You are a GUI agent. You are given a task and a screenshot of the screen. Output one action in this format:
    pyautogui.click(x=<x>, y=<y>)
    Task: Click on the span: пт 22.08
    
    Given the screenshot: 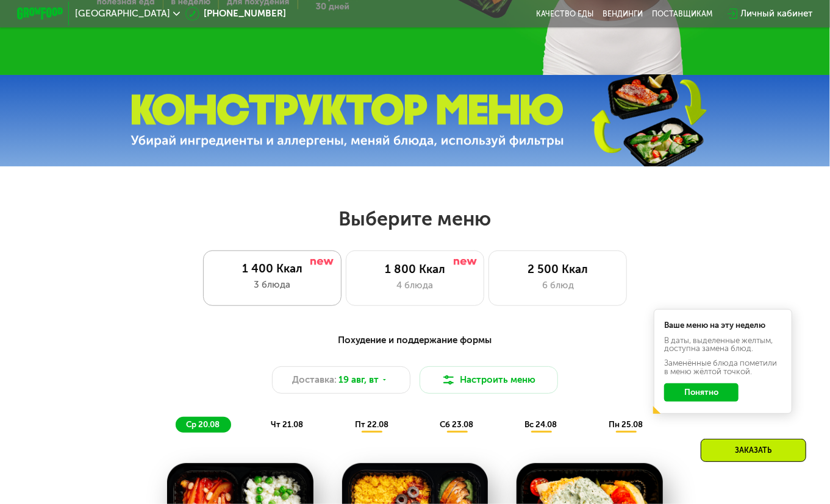 What is the action you would take?
    pyautogui.click(x=371, y=425)
    